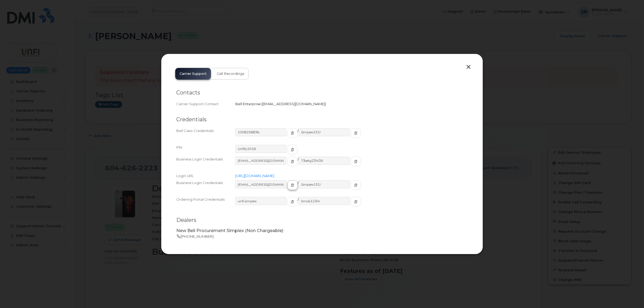  What do you see at coordinates (206, 150) in the screenshot?
I see `div: PIN` at bounding box center [206, 150].